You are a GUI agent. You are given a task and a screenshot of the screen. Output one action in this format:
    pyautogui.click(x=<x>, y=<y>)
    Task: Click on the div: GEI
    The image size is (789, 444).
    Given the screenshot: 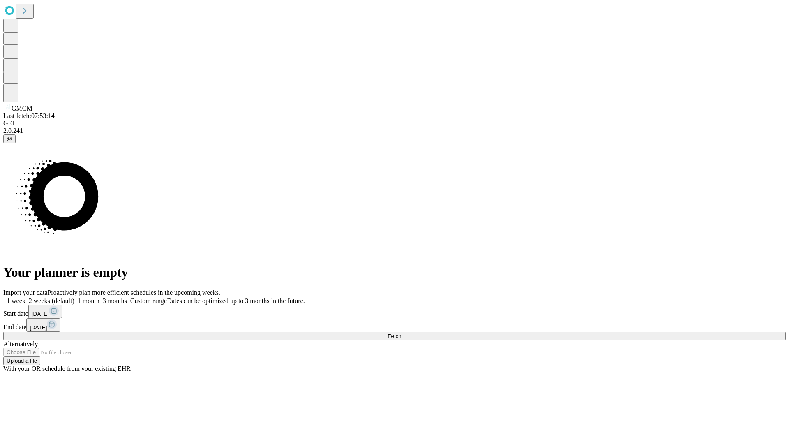 What is the action you would take?
    pyautogui.click(x=394, y=123)
    